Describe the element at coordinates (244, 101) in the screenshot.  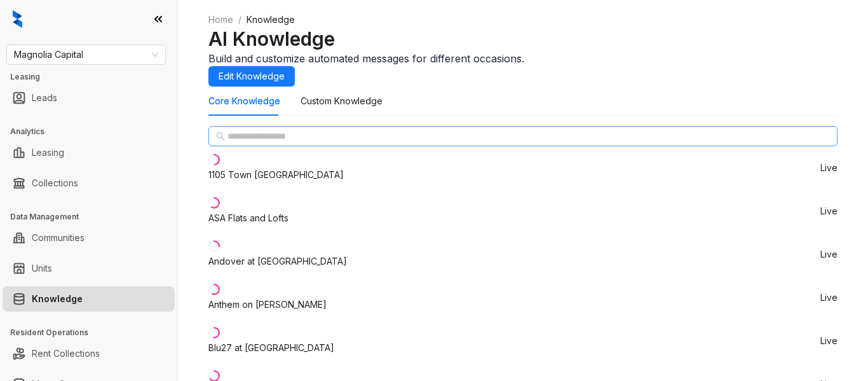
I see `div: Core Knowledge` at that location.